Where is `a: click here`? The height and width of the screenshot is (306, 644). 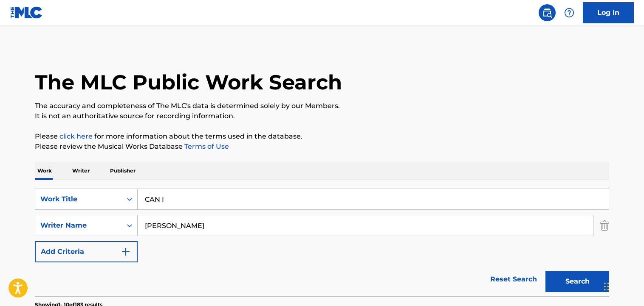 a: click here is located at coordinates (76, 136).